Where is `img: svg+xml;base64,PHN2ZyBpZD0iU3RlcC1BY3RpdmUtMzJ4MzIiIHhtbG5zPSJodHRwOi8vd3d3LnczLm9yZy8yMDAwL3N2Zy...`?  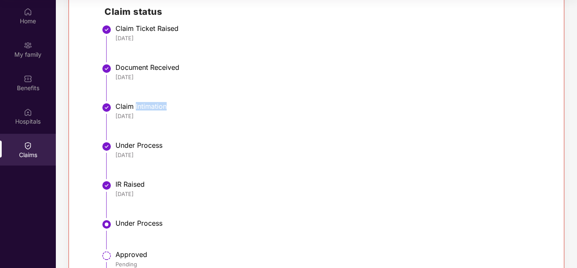 img: svg+xml;base64,PHN2ZyBpZD0iU3RlcC1BY3RpdmUtMzJ4MzIiIHhtbG5zPSJodHRwOi8vd3d3LnczLm9yZy8yMDAwL3N2Zy... is located at coordinates (107, 224).